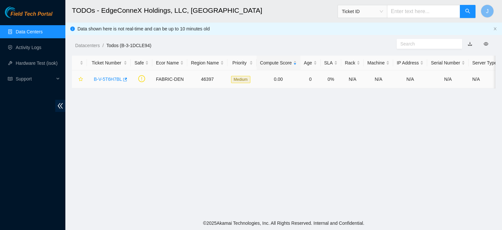 This screenshot has width=502, height=230. What do you see at coordinates (470, 44) in the screenshot?
I see `a: download` at bounding box center [470, 44].